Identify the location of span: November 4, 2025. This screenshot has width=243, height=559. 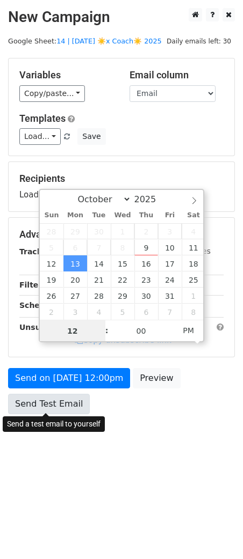
(99, 312).